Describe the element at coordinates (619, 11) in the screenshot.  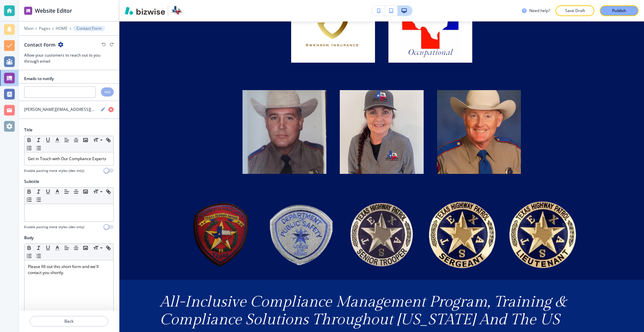
I see `p: Publish` at that location.